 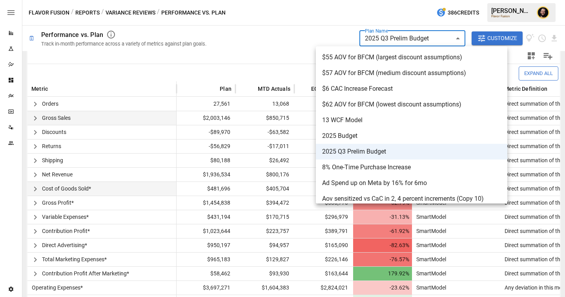 What do you see at coordinates (411, 183) in the screenshot?
I see `span: Ad Spend up on Meta by 16% for 6mo` at bounding box center [411, 183].